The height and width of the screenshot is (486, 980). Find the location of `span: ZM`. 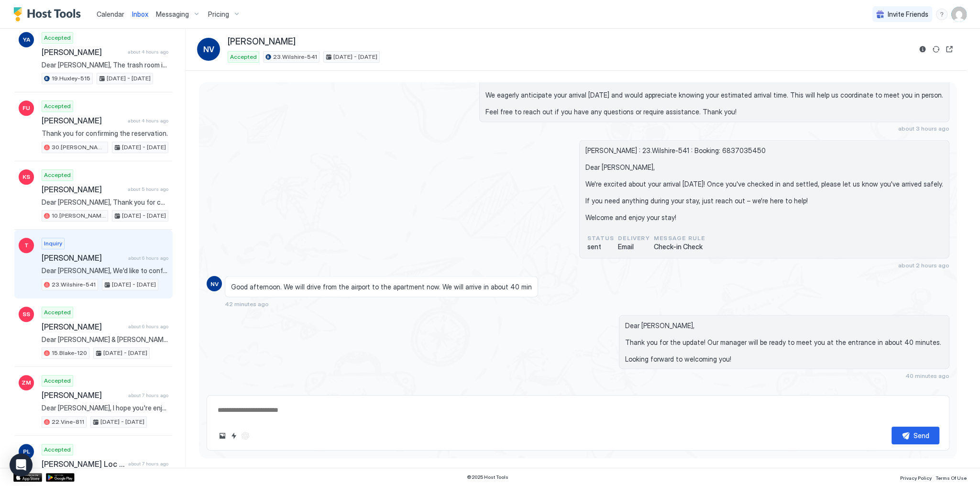

span: ZM is located at coordinates (27, 382).